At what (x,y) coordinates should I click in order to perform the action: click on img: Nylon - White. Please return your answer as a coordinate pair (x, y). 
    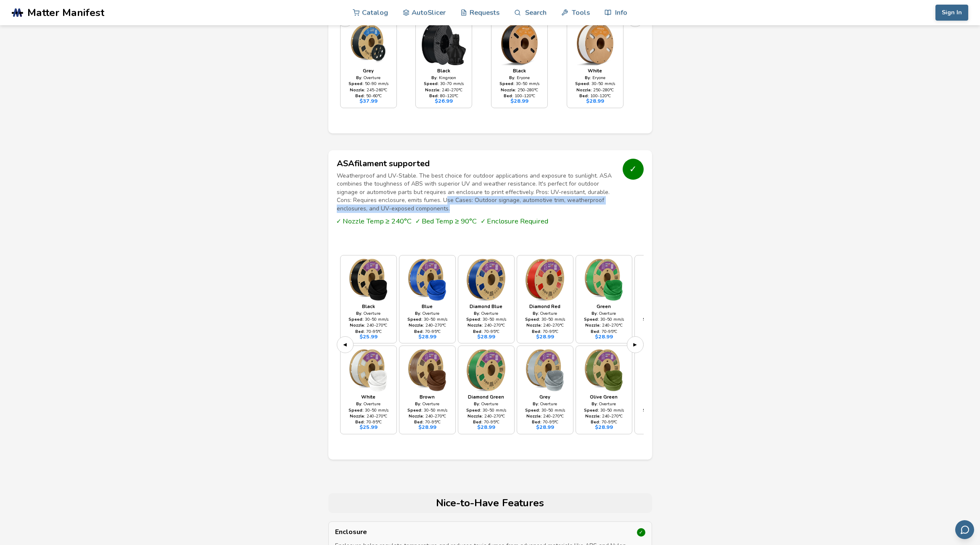
    Looking at the image, I should click on (595, 44).